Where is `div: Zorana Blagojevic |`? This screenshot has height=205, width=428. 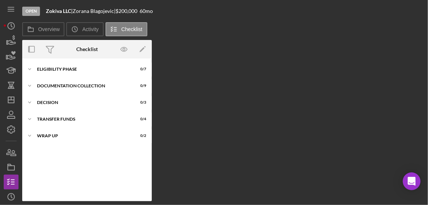
div: Zorana Blagojevic | is located at coordinates (94, 11).